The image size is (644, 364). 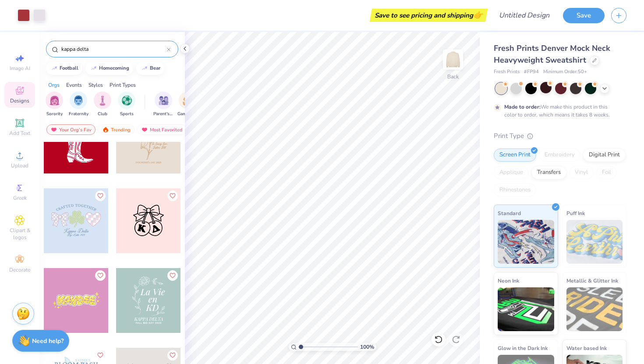 I want to click on img: Metallic & Glitter Ink, so click(x=594, y=310).